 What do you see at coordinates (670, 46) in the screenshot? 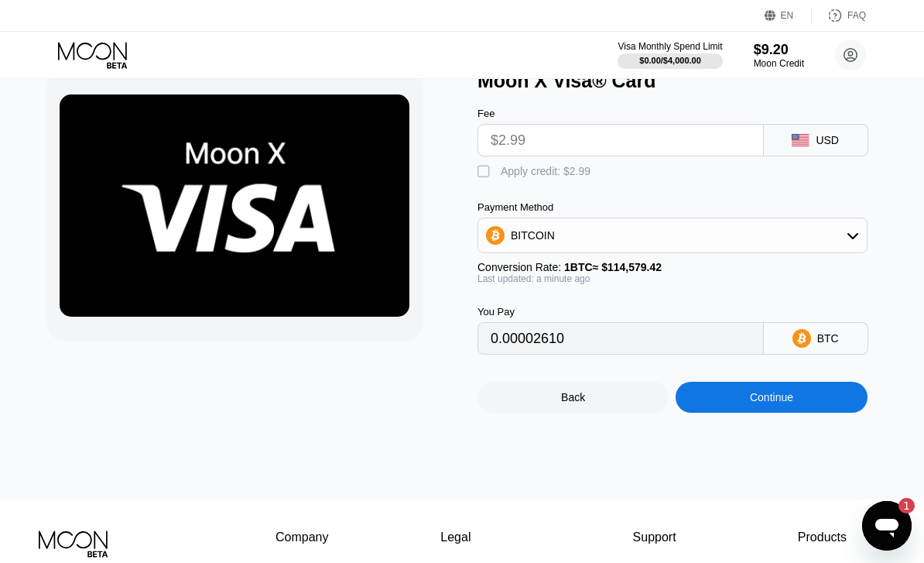
I see `div: Visa Monthly Spend Limit` at bounding box center [670, 46].